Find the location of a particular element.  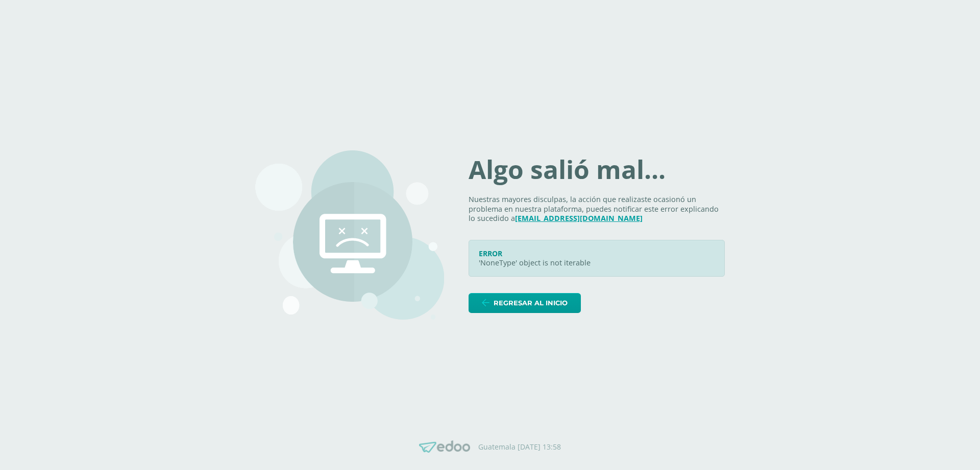

a: Regresar al inicio is located at coordinates (525, 303).